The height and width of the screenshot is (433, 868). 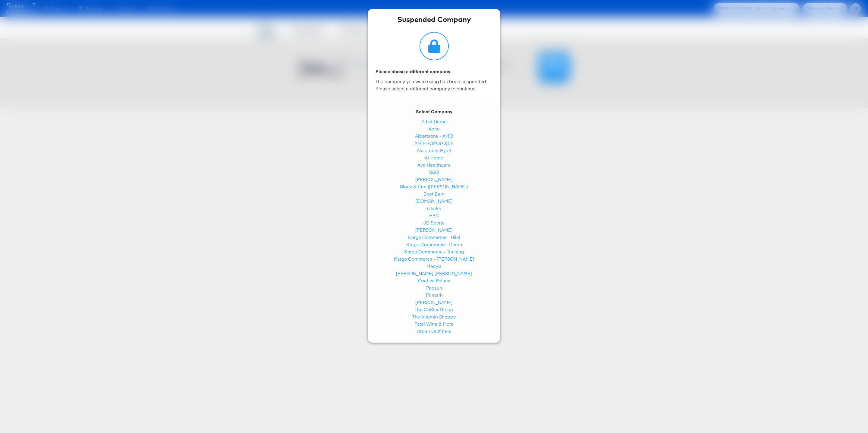 What do you see at coordinates (434, 85) in the screenshot?
I see `p: The company you were using has been suspended. Please select a different company to continue.` at bounding box center [434, 85].